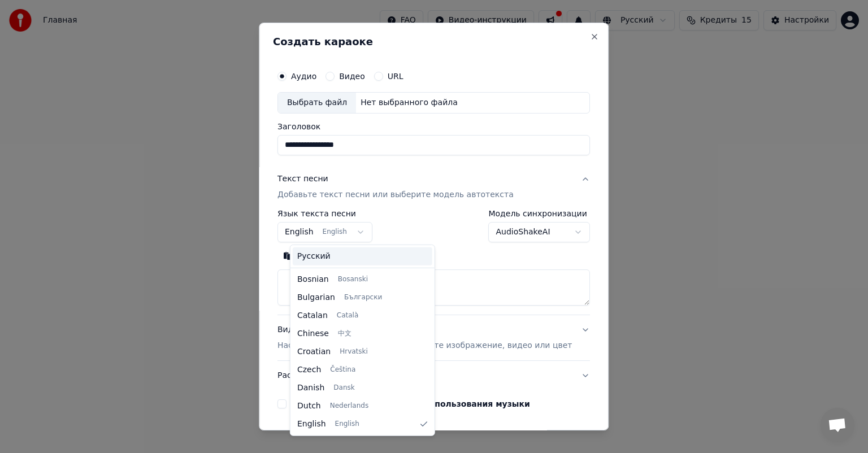 Image resolution: width=868 pixels, height=453 pixels. Describe the element at coordinates (347, 316) in the screenshot. I see `span: Català` at that location.